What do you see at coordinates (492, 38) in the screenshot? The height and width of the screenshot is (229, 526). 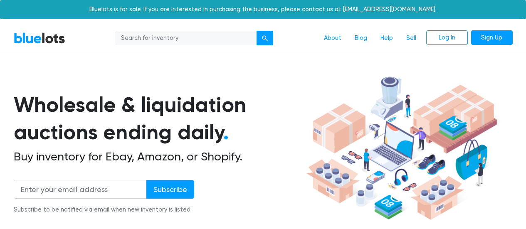 I see `a: Sign Up` at bounding box center [492, 38].